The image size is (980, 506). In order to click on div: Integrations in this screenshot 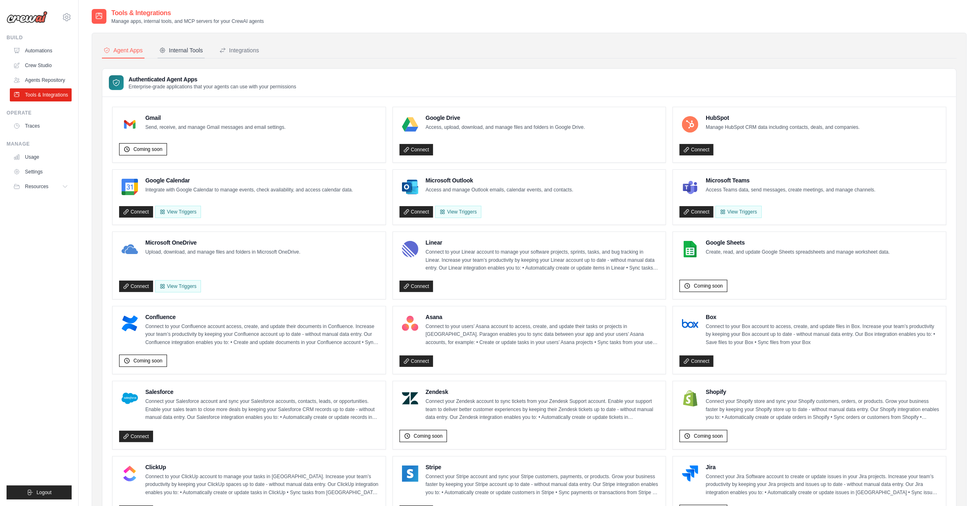, I will do `click(239, 50)`.